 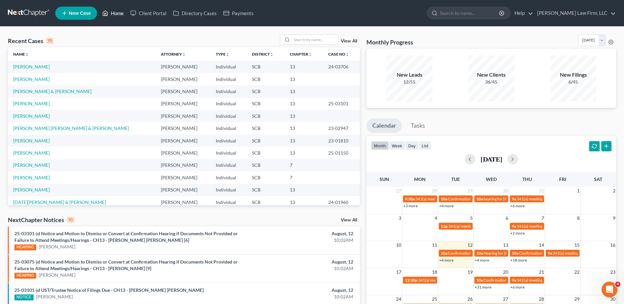 What do you see at coordinates (506, 245) in the screenshot?
I see `span: 13` at bounding box center [506, 245].